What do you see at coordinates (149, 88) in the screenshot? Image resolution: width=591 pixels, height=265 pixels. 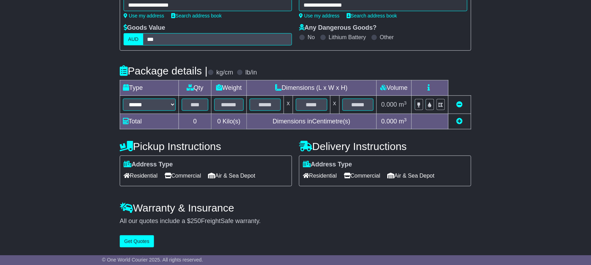 I see `td: Type` at bounding box center [149, 88].